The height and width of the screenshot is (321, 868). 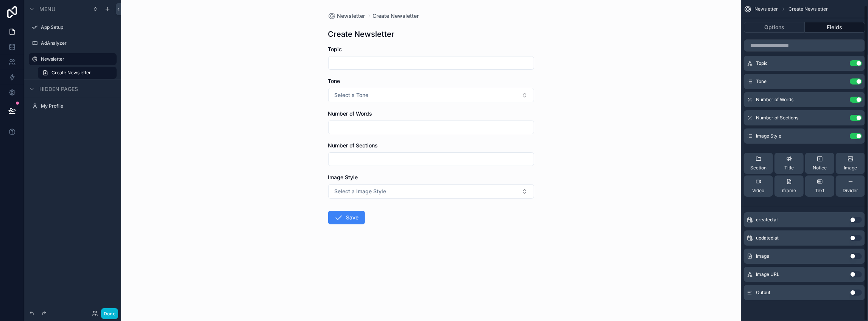 I want to click on span: Menu, so click(x=48, y=9).